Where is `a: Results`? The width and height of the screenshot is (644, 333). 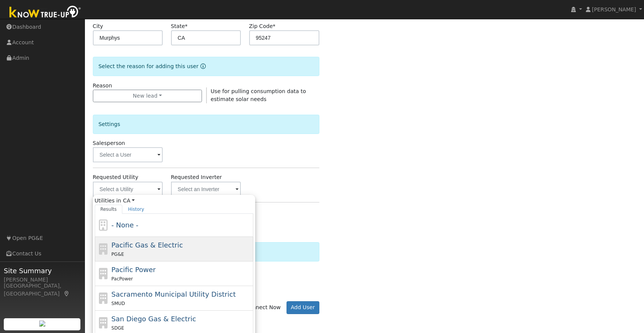 a: Results is located at coordinates (109, 209).